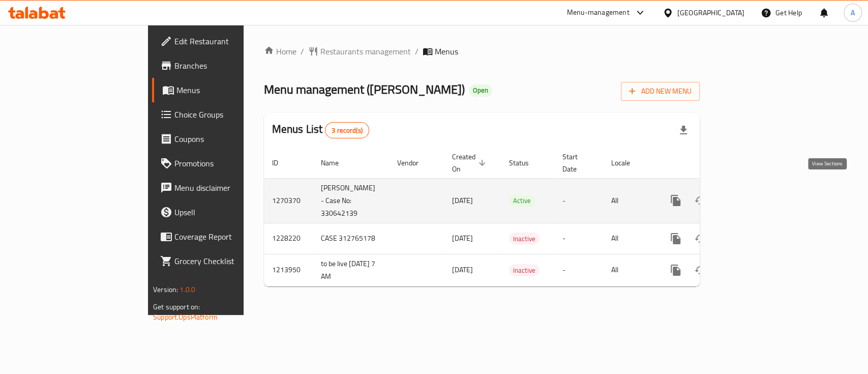  Describe the element at coordinates (683, 130) in the screenshot. I see `div: Export file` at that location.